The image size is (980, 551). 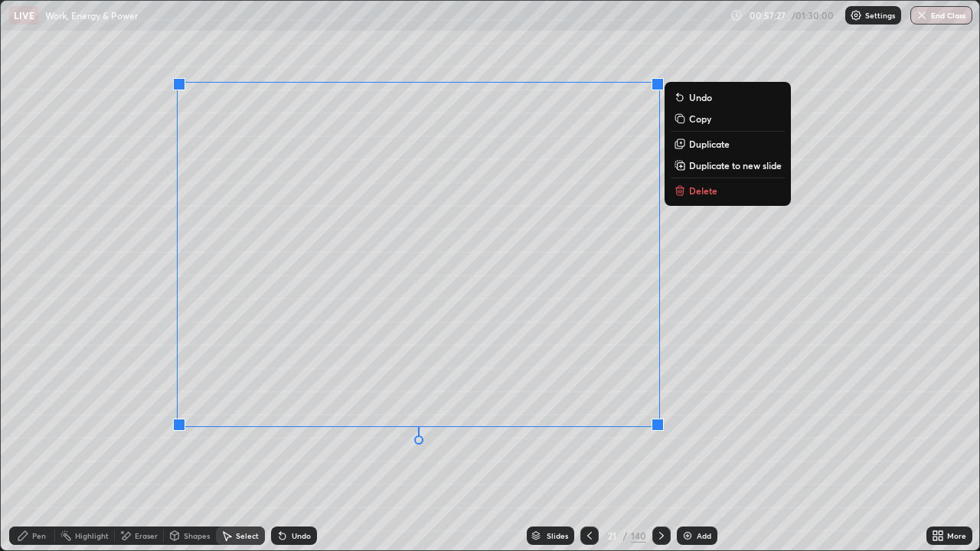 I want to click on img: end-class-cross, so click(x=922, y=15).